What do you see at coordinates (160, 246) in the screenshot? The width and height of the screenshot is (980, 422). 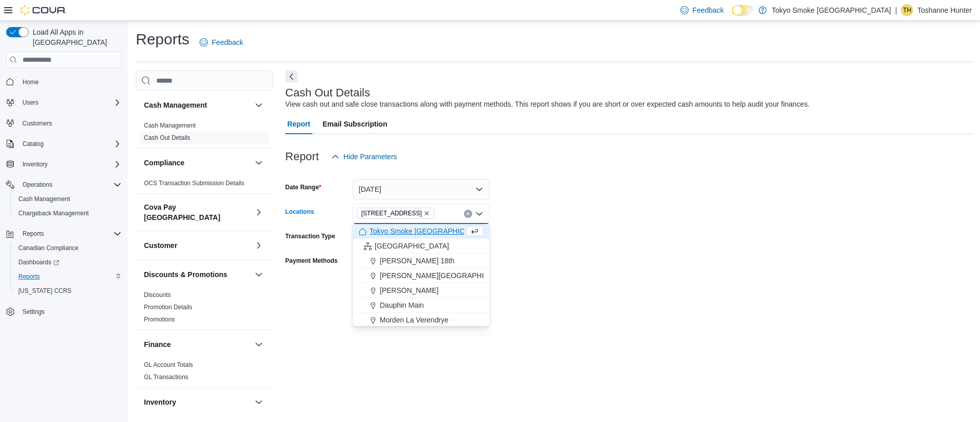 I see `h3: Customer` at bounding box center [160, 246].